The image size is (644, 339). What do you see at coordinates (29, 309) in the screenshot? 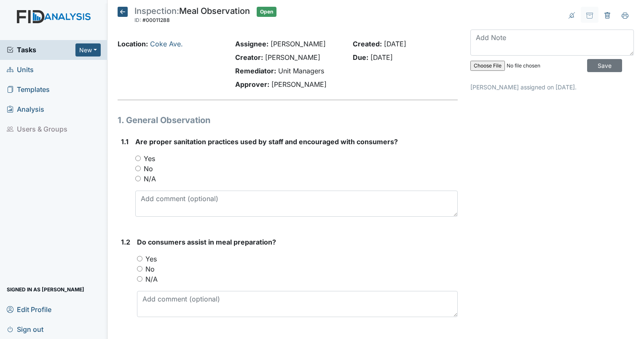
I see `span: Edit Profile` at bounding box center [29, 309].